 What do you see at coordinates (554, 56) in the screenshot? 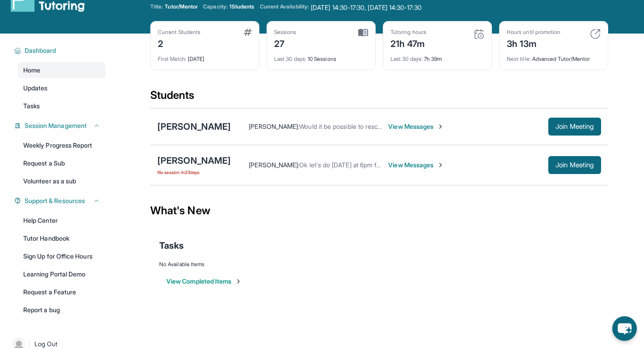
I see `div: Advanced Tutor/Mentor` at bounding box center [554, 56].